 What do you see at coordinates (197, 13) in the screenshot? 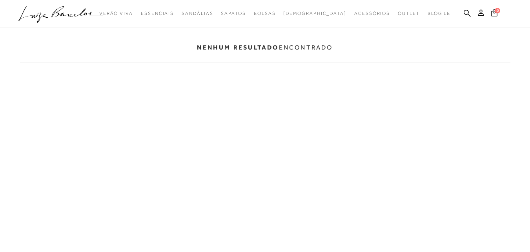
I see `span: Sandálias` at bounding box center [197, 13].